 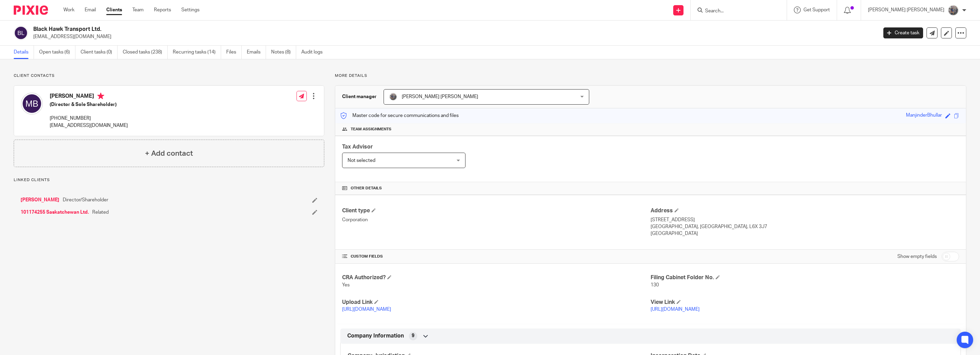 I want to click on a: Reports, so click(x=162, y=10).